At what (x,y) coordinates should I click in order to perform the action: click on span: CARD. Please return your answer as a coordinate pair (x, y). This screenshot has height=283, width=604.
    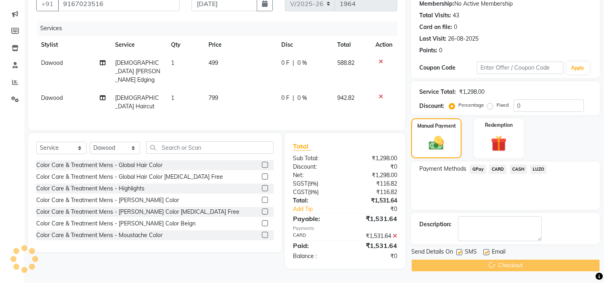
    Looking at the image, I should click on (498, 169).